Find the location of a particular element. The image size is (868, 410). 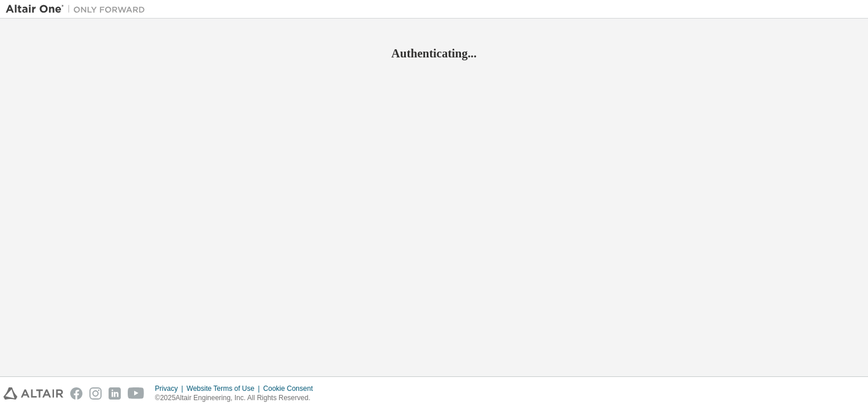

img: instagram.svg is located at coordinates (95, 393).